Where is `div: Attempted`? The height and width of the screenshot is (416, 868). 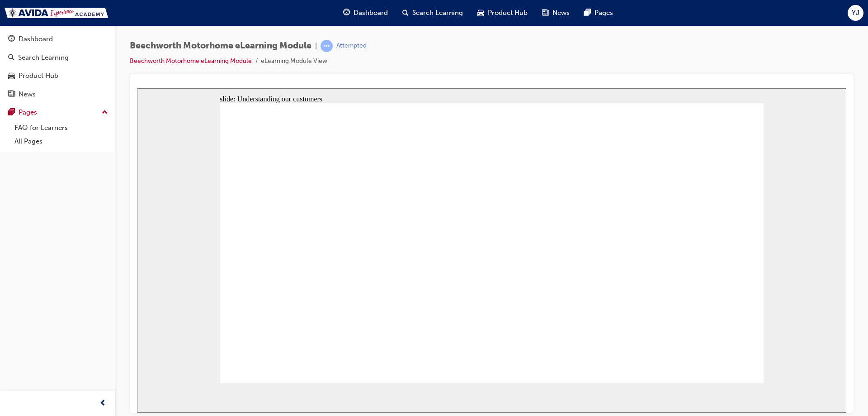
div: Attempted is located at coordinates (352, 46).